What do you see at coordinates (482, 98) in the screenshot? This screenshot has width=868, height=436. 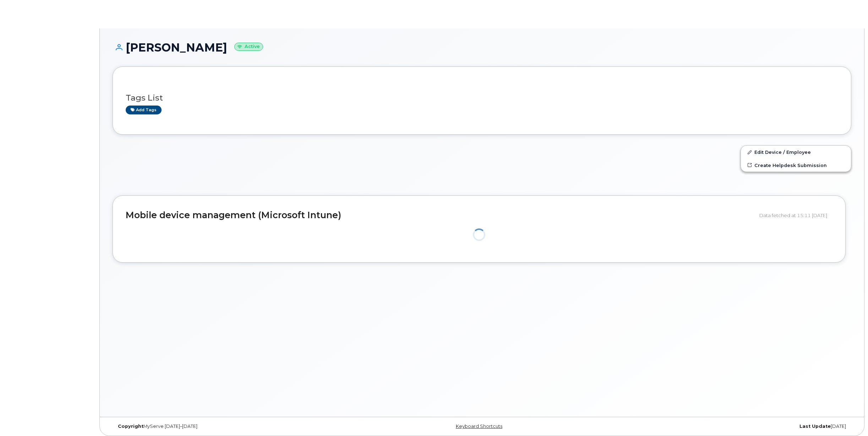 I see `h3: Tags List` at bounding box center [482, 98].